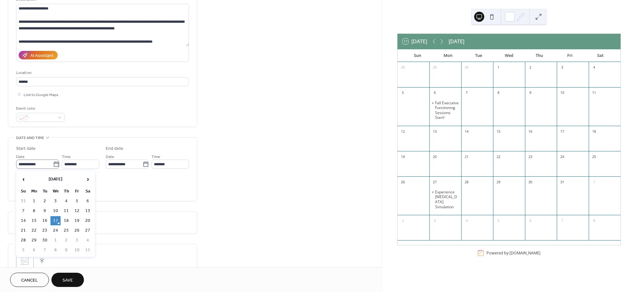 This screenshot has width=636, height=292. I want to click on div: 26, so click(403, 182).